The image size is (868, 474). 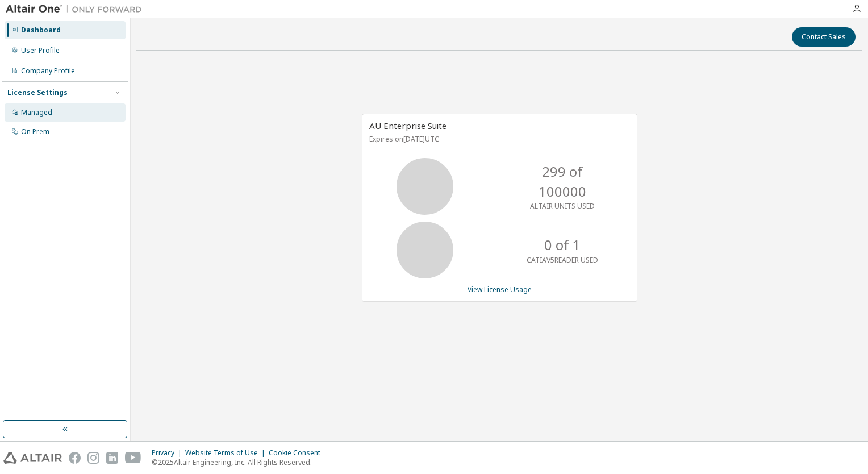 I want to click on img: linkedin.svg, so click(x=112, y=457).